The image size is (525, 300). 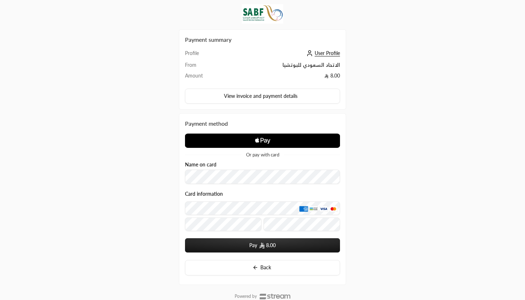 What do you see at coordinates (262, 173) in the screenshot?
I see `div: Name on card` at bounding box center [262, 173].